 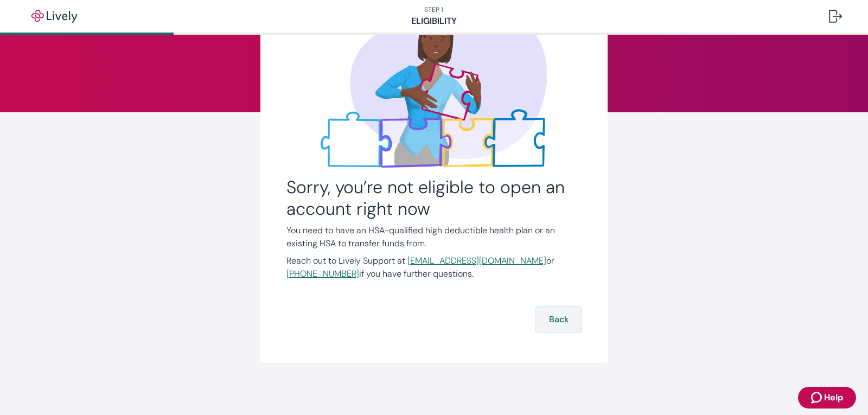 I want to click on button: Back, so click(x=558, y=319).